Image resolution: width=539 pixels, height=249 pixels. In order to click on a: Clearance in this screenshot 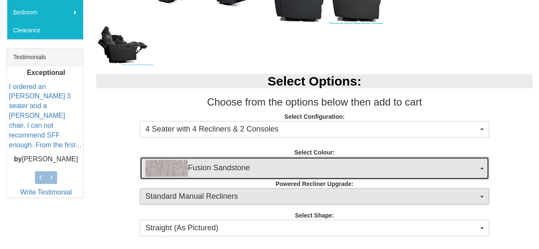, I will do `click(45, 30)`.